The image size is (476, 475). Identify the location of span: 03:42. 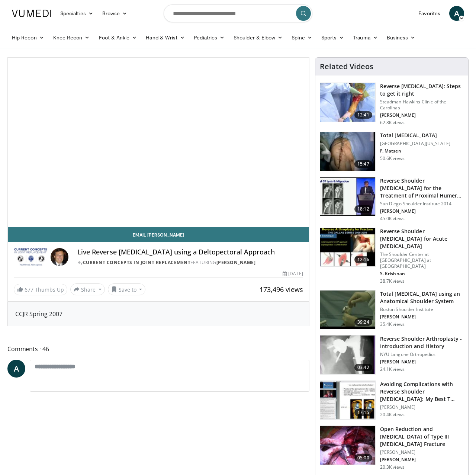
(363, 368).